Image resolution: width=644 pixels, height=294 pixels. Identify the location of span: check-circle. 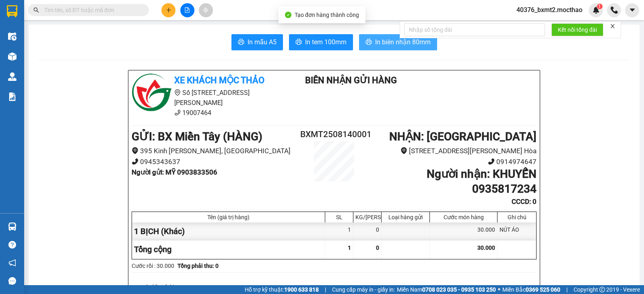
(288, 15).